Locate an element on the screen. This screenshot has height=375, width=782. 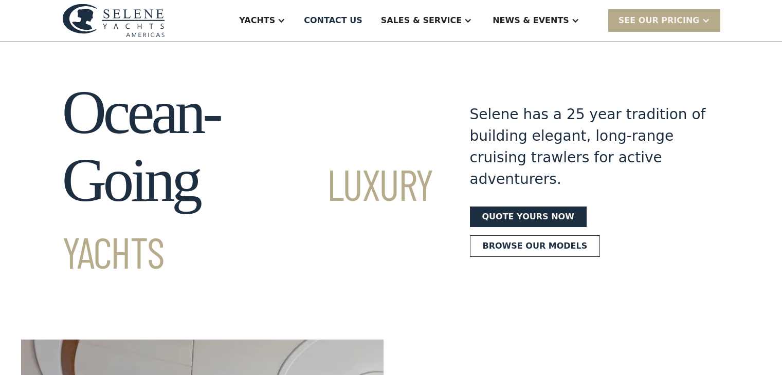
div: Contact US is located at coordinates (333, 21).